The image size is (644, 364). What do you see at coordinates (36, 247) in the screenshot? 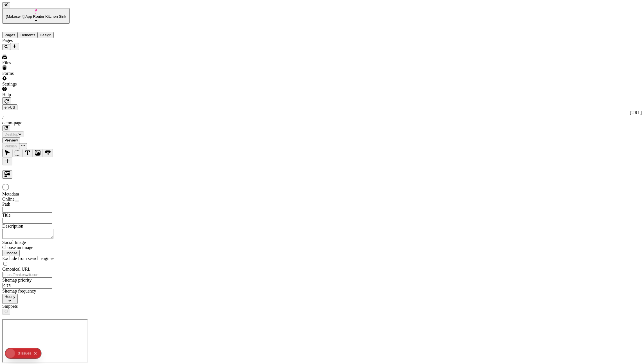
I see `div: Choose an image` at bounding box center [36, 247].